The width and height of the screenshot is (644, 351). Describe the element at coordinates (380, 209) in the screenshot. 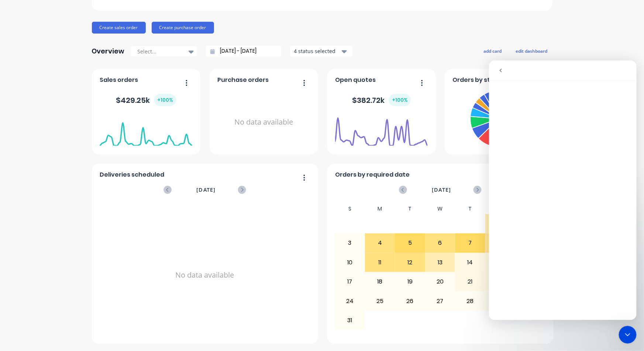

I see `div: M` at that location.